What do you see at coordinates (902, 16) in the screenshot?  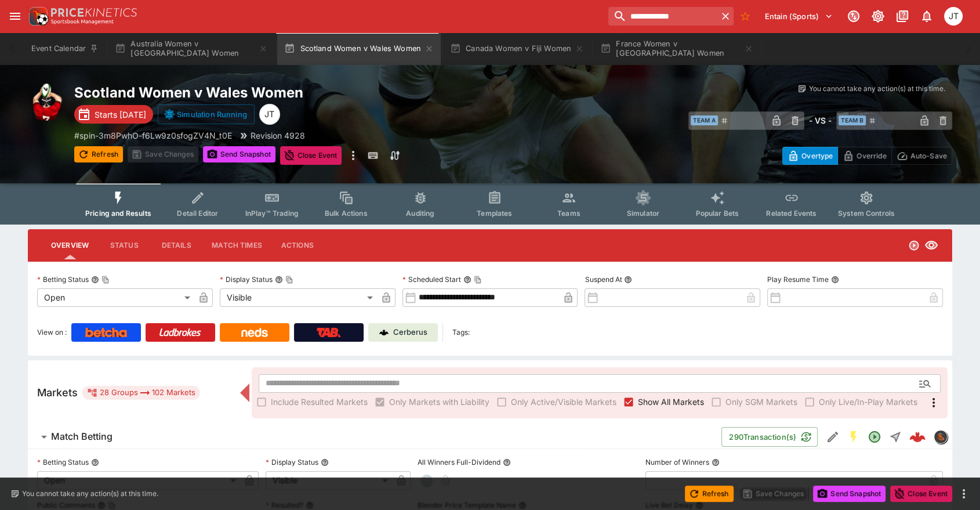 I see `button: Documentation` at bounding box center [902, 16].